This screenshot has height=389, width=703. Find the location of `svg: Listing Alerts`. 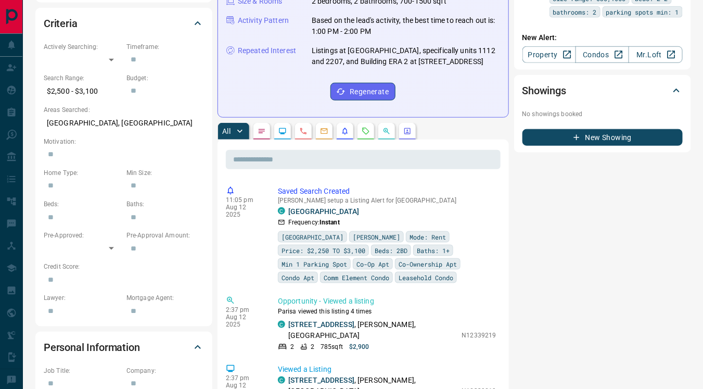

svg: Listing Alerts is located at coordinates (345, 131).